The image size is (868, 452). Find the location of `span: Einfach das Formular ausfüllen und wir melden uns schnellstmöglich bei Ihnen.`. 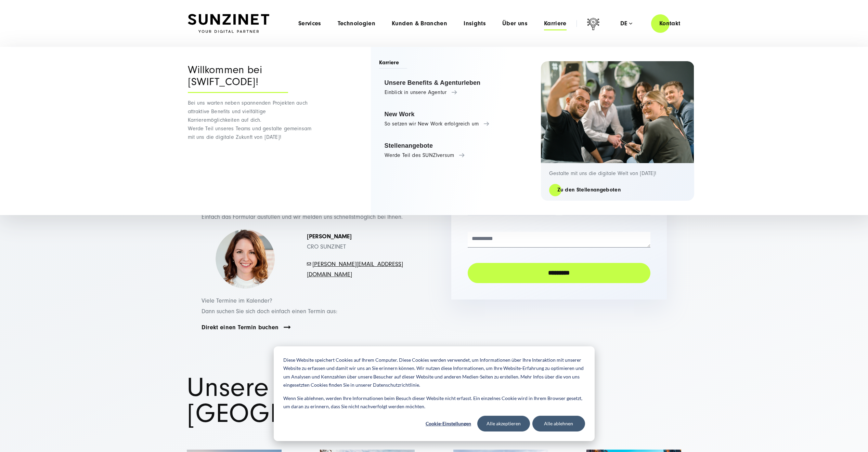

span: Einfach das Formular ausfüllen und wir melden uns schnellstmöglich bei Ihnen. is located at coordinates (302, 217).